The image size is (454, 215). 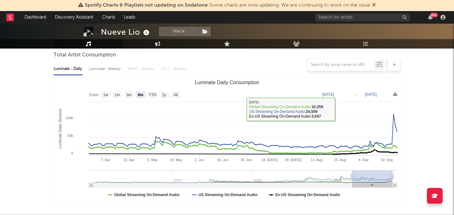 What do you see at coordinates (227, 5) in the screenshot?
I see `span: : Some charts are now updating. We are continuing to work on the issue` at bounding box center [227, 5].